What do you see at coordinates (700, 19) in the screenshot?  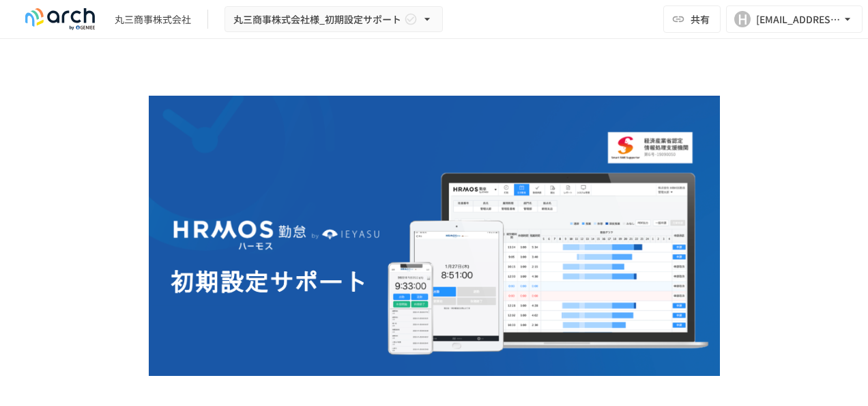 I see `span: 共有` at bounding box center [700, 19].